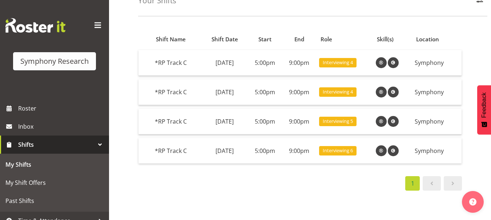 Image resolution: width=491 pixels, height=220 pixels. What do you see at coordinates (472, 202) in the screenshot?
I see `img: help-xxl-2.png` at bounding box center [472, 202].